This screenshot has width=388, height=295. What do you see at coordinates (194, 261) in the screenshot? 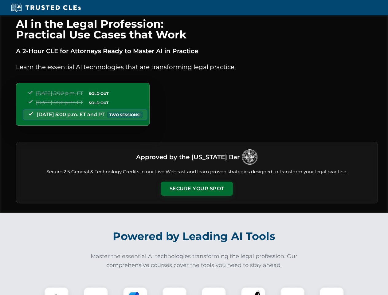
I see `p: Master the essential AI technologies transforming the legal profession. Our comprehensive courses...` at bounding box center [194, 261].